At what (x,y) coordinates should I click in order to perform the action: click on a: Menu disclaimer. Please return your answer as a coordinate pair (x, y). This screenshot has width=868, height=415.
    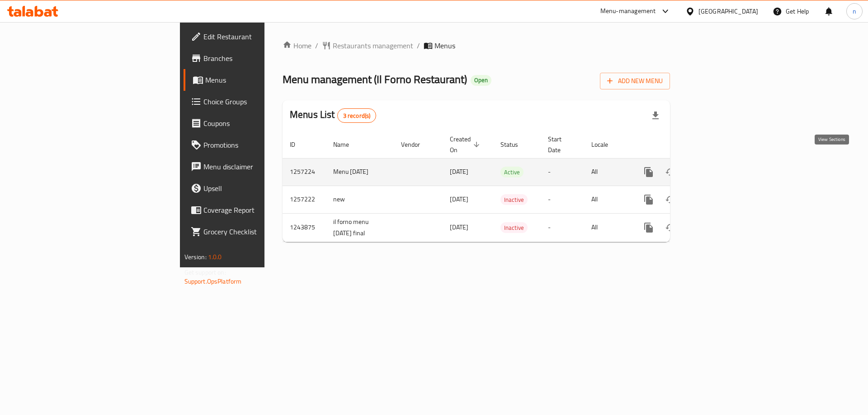
    Looking at the image, I should click on (254, 167).